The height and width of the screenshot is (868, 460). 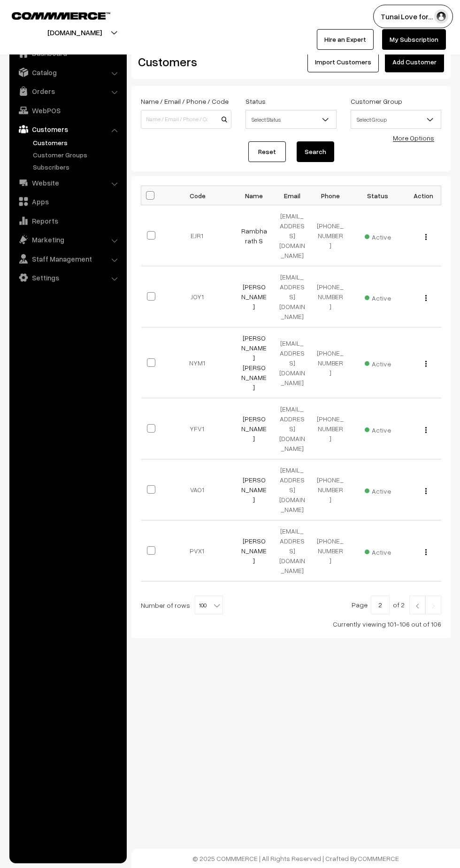 What do you see at coordinates (68, 73) in the screenshot?
I see `a: Catalog` at bounding box center [68, 73].